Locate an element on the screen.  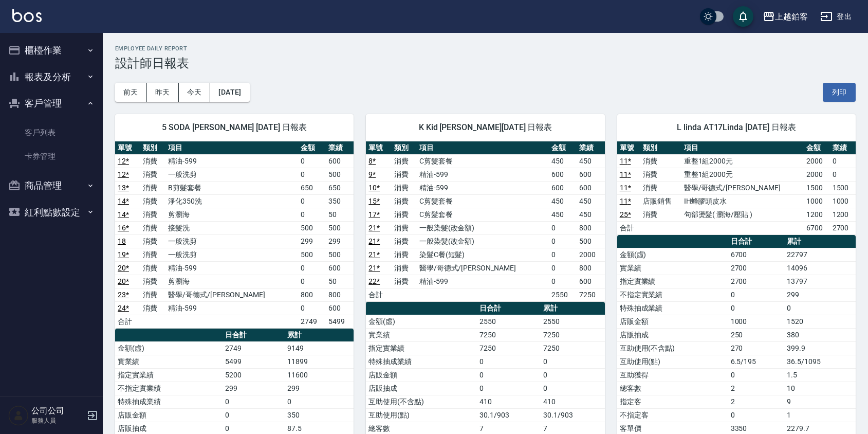
td: 2749 is located at coordinates (312, 321).